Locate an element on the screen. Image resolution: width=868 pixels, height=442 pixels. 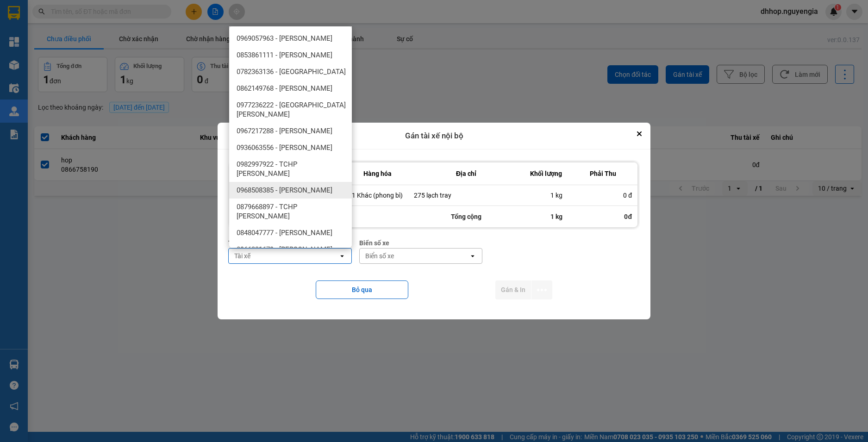
div: 0 đ is located at coordinates (603, 195).